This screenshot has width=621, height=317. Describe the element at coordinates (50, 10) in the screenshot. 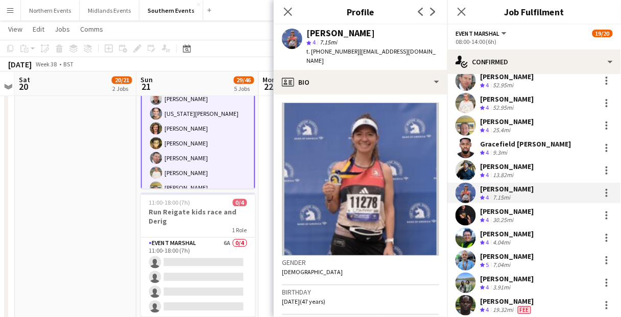

I see `button: Northern Events` at that location.